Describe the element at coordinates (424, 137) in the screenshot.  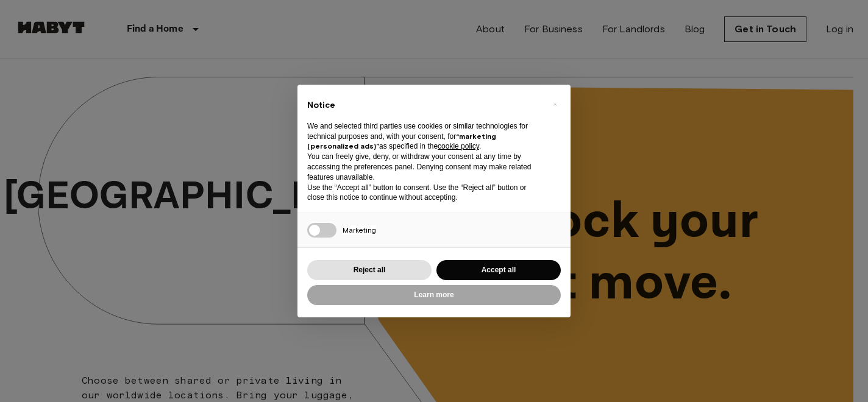
I see `p: We and selected third parties use cookies or similar technologies for technical purposes and, wit...` at that location.